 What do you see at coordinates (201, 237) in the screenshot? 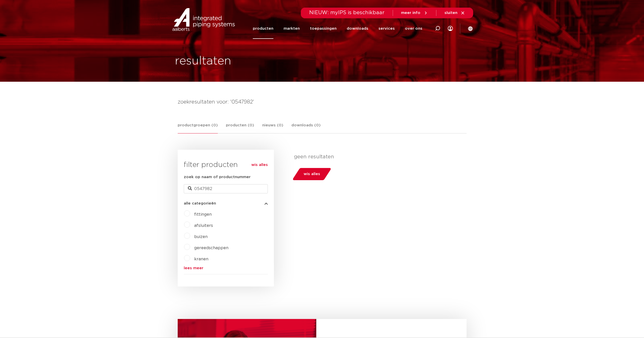
I see `a: buizen` at bounding box center [201, 237].